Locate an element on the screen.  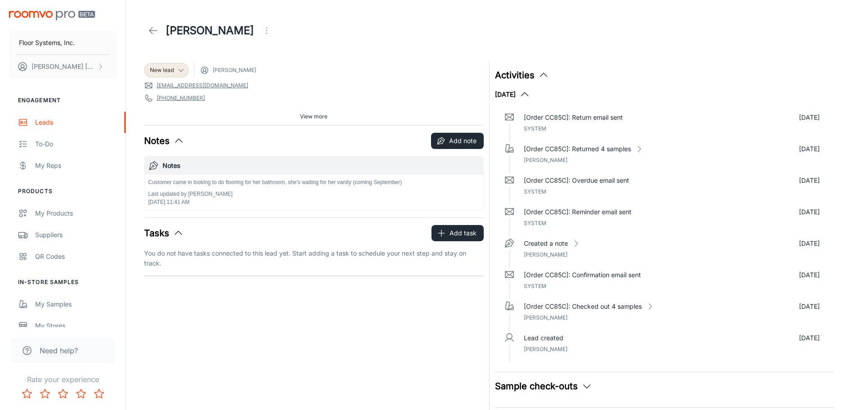
span: New lead is located at coordinates (162, 70).